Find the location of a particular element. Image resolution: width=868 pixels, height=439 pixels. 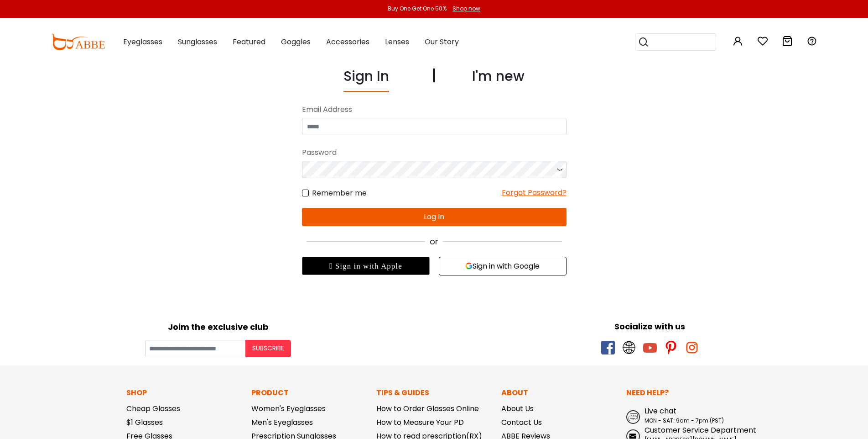

a: Cheap Glasses is located at coordinates (153, 408).